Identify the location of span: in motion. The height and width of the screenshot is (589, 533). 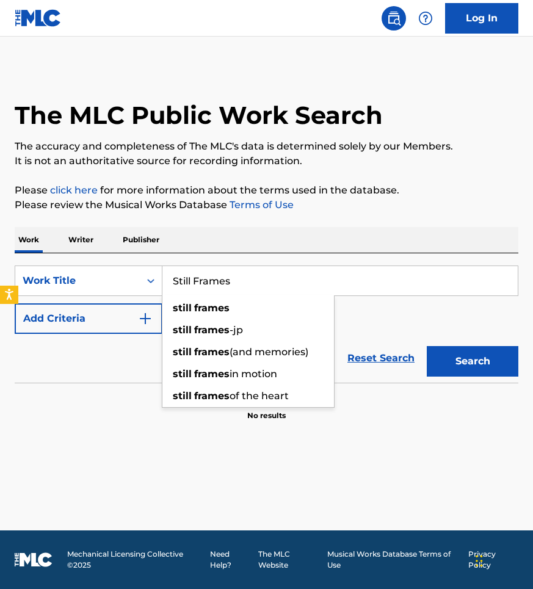
(253, 373).